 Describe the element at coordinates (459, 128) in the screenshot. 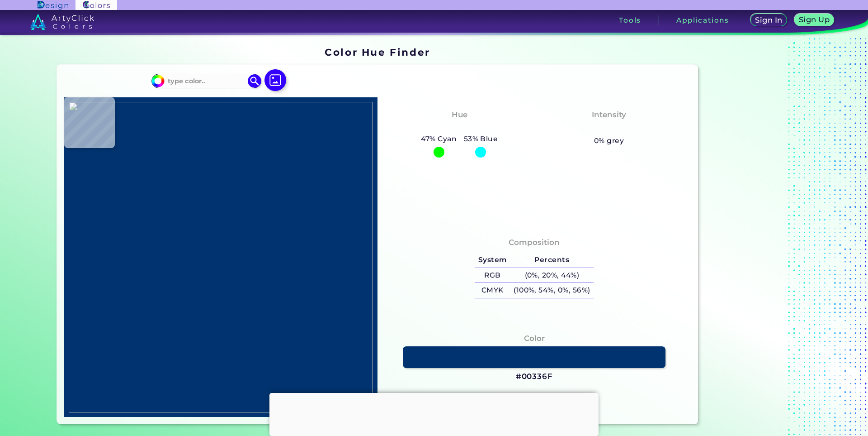

I see `h3: Cyan-Blue` at that location.